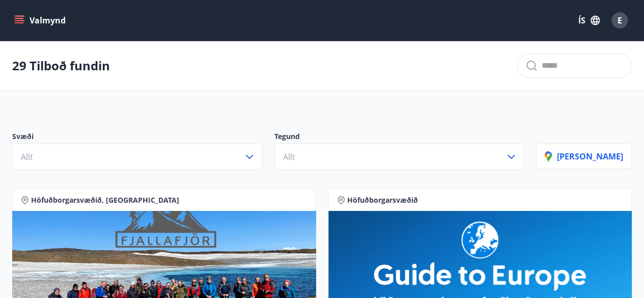 The width and height of the screenshot is (644, 298). Describe the element at coordinates (41, 20) in the screenshot. I see `button: menu` at that location.